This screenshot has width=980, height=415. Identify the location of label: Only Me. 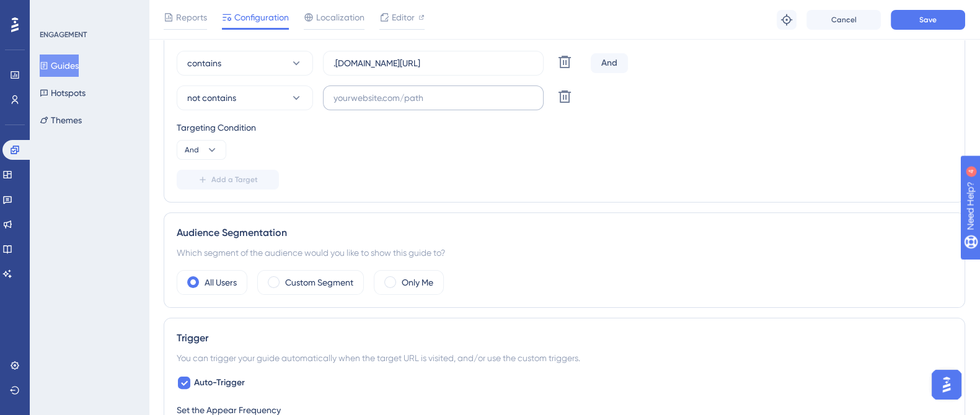
(417, 283).